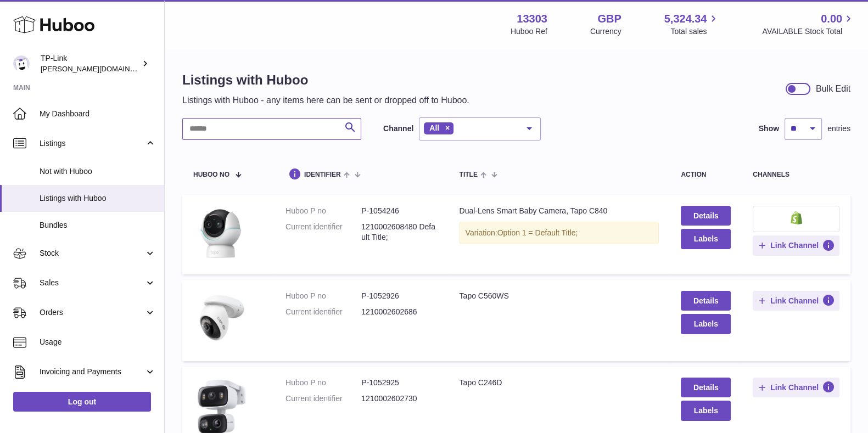 The height and width of the screenshot is (433, 868). I want to click on span: Bundles, so click(98, 225).